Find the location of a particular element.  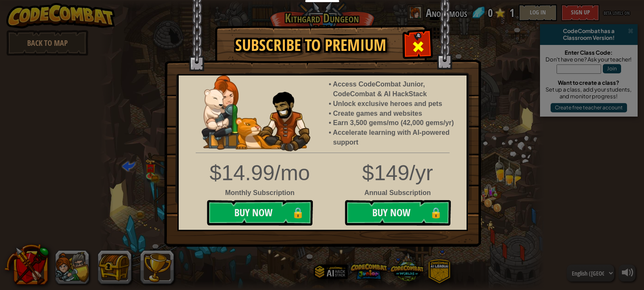

h1: Subscribe to Premium is located at coordinates (311, 45).